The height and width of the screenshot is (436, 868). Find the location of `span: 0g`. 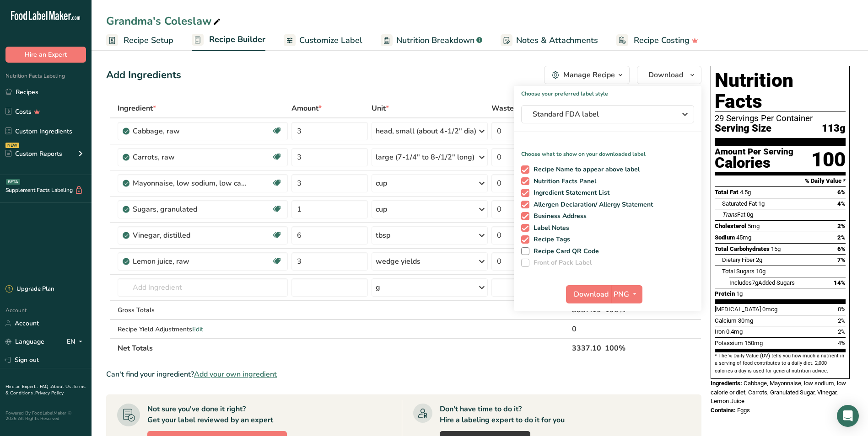

span: 0g is located at coordinates (750, 214).